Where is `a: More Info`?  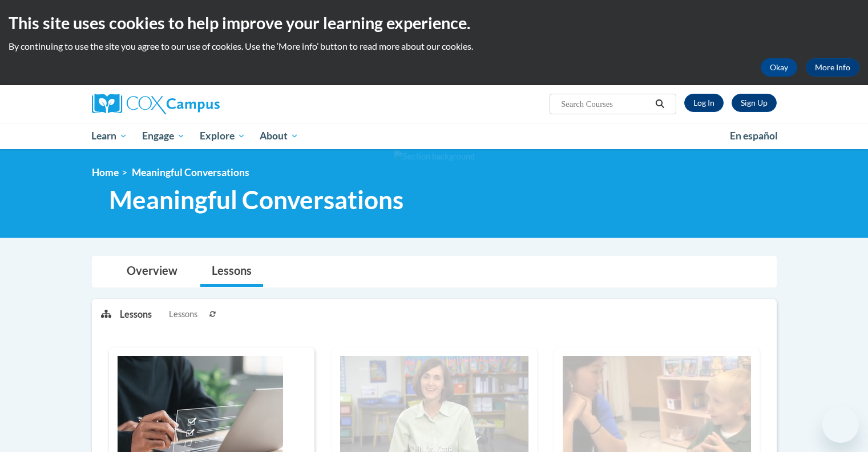
a: More Info is located at coordinates (833, 68).